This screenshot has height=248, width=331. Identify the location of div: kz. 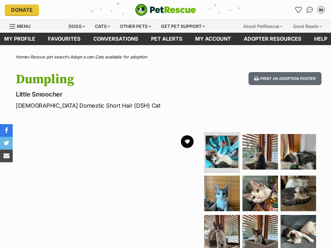
(321, 10).